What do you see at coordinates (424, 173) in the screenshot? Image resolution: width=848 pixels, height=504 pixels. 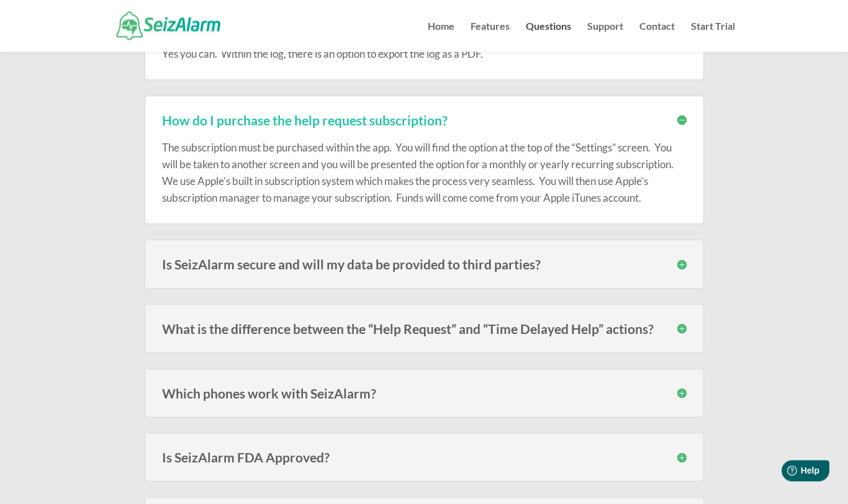 I see `p: The subscription must be purchased within the app. You will find the option at the top of the “Se...` at bounding box center [424, 173].